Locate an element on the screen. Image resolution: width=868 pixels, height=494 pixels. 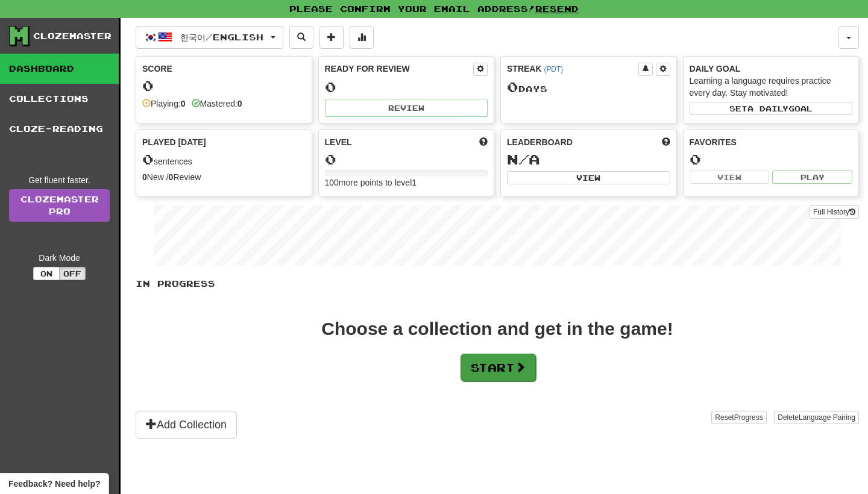
div: New / Review is located at coordinates (223, 177).